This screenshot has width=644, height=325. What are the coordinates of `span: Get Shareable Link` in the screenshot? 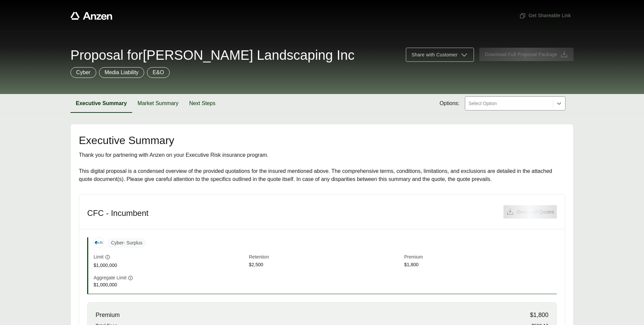 It's located at (545, 16).